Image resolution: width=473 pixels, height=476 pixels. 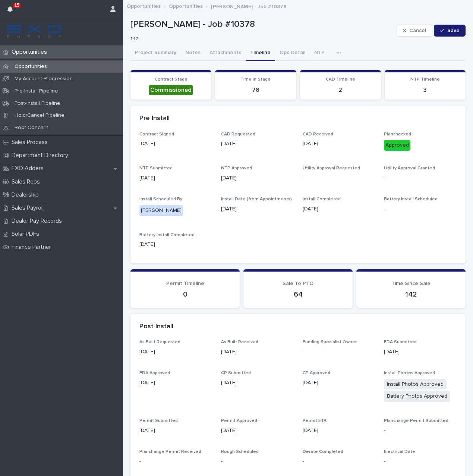 What do you see at coordinates (29, 168) in the screenshot?
I see `p: EXO Adders` at bounding box center [29, 168].